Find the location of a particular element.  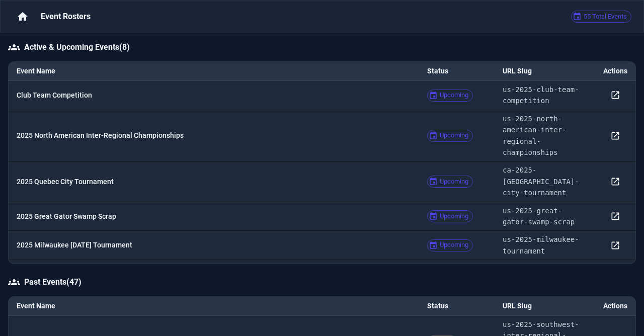

p: us-2025-not-so-hard-on-your-body-tournament-soiree is located at coordinates (545, 280).